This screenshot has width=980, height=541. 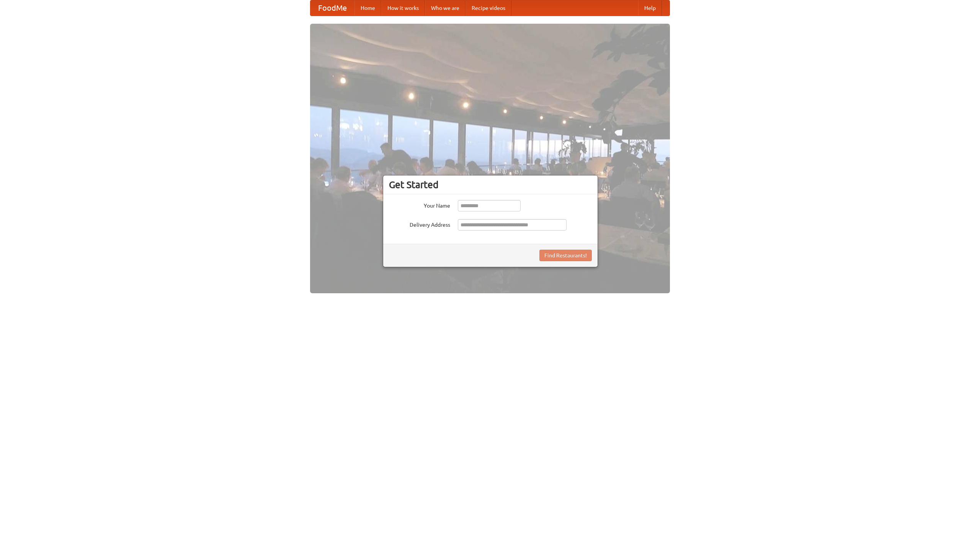 What do you see at coordinates (368, 8) in the screenshot?
I see `a: Home` at bounding box center [368, 8].